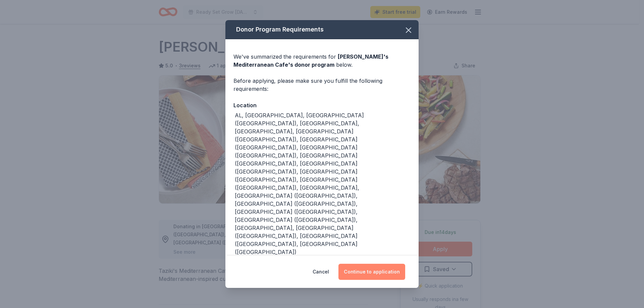  I want to click on button: Cancel, so click(321, 272).